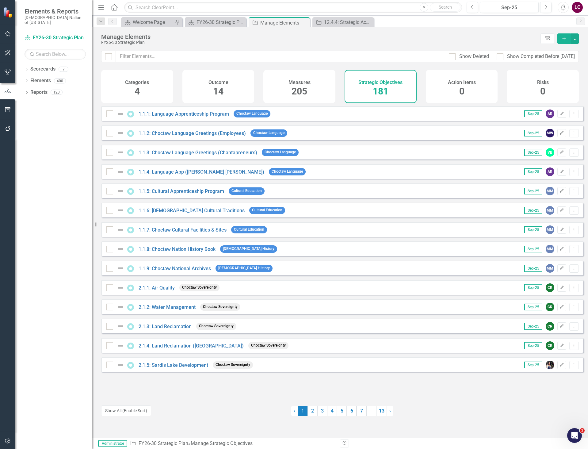 The height and width of the screenshot is (449, 588). What do you see at coordinates (181, 191) in the screenshot?
I see `a: 1.1.5: Cultural Apprenticeship Program` at bounding box center [181, 191].